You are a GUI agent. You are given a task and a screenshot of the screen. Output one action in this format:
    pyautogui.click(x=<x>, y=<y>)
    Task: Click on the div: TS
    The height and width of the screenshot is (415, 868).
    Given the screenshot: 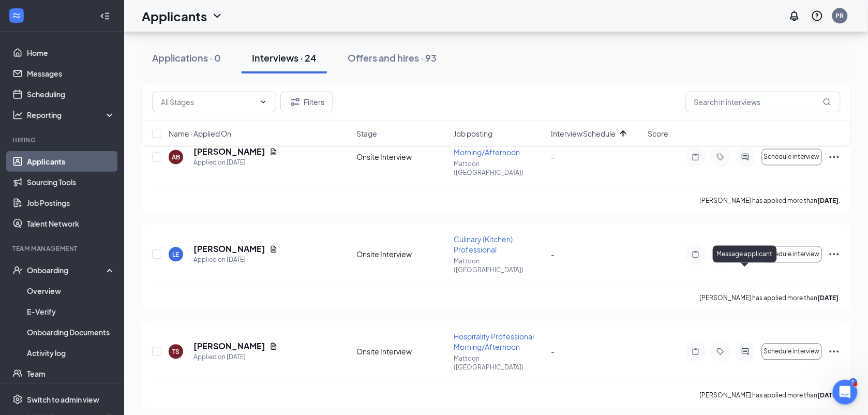 What is the action you would take?
    pyautogui.click(x=176, y=352)
    